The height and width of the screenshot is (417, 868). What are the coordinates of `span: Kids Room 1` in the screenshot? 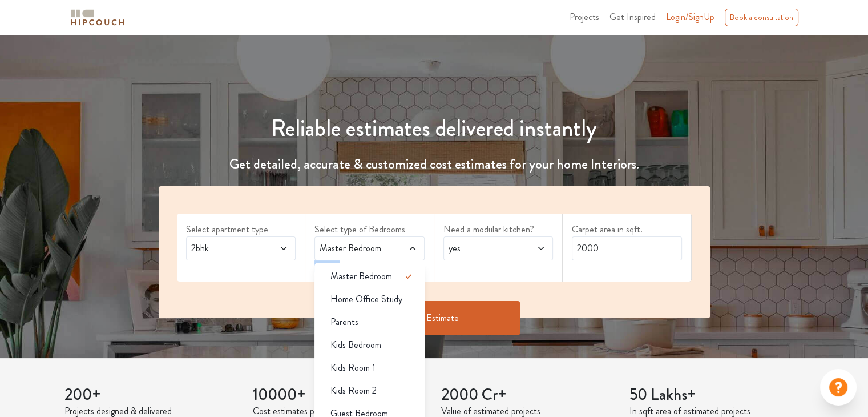 It's located at (353, 368).